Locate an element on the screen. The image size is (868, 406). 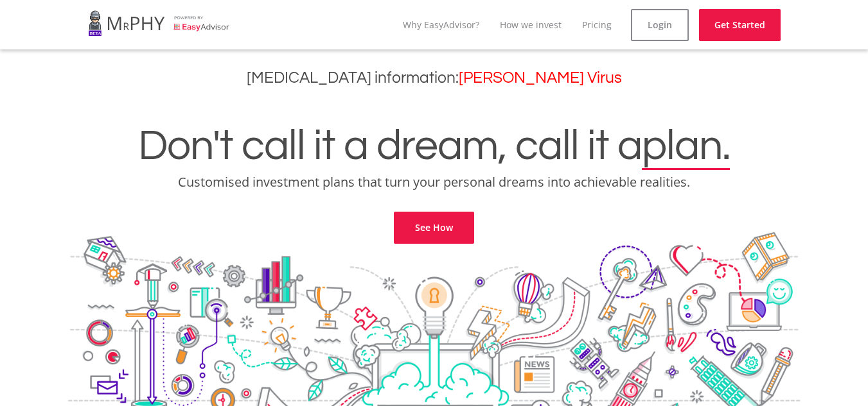
a: See How is located at coordinates (434, 227).